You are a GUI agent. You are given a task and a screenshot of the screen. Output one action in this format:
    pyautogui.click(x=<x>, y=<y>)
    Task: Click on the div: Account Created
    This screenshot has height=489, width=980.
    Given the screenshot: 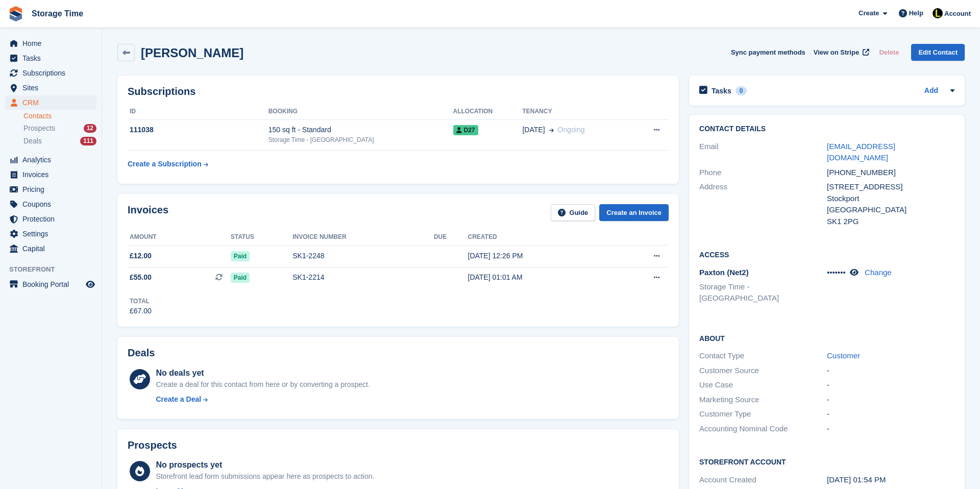 What is the action you would take?
    pyautogui.click(x=763, y=480)
    